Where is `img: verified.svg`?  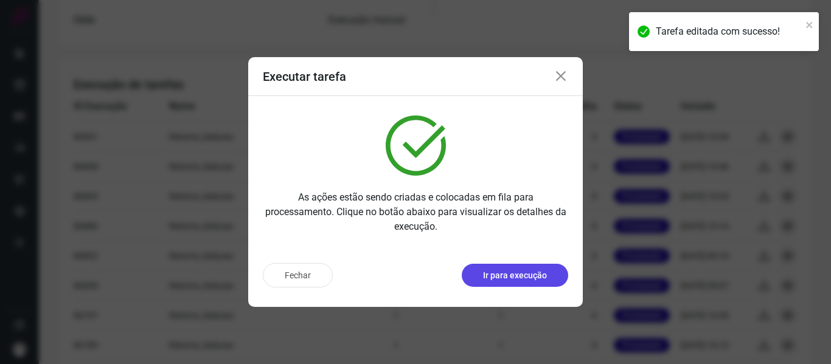 img: verified.svg is located at coordinates (416, 145).